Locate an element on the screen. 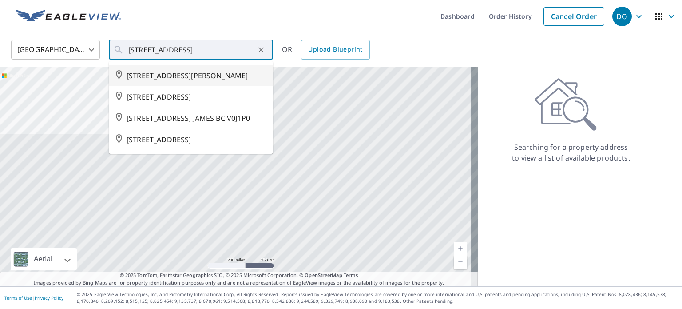 The width and height of the screenshot is (682, 309). div: OR is located at coordinates (326, 50).